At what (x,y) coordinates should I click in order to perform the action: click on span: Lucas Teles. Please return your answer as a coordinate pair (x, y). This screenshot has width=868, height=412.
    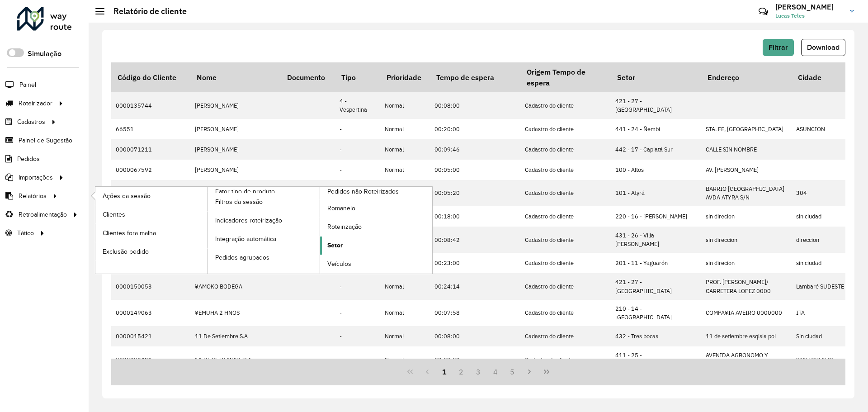
    Looking at the image, I should click on (809, 16).